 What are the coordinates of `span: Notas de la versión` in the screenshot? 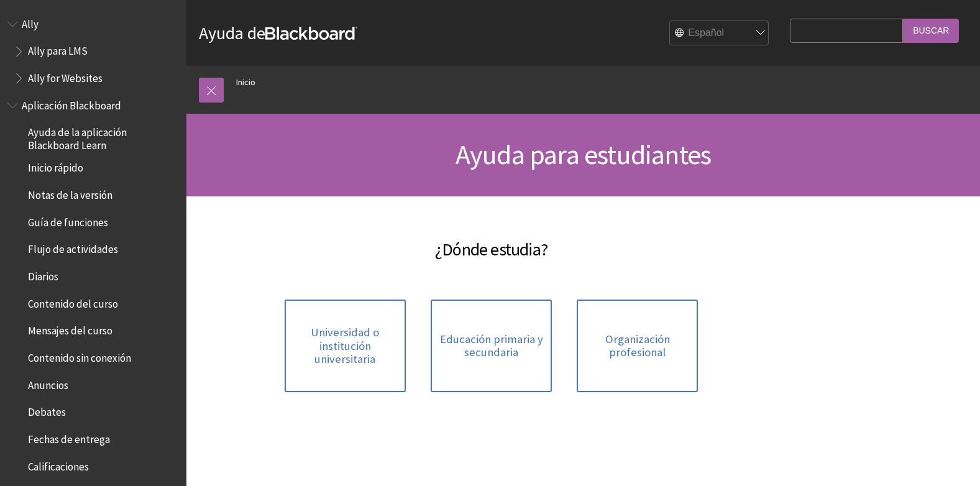 It's located at (70, 192).